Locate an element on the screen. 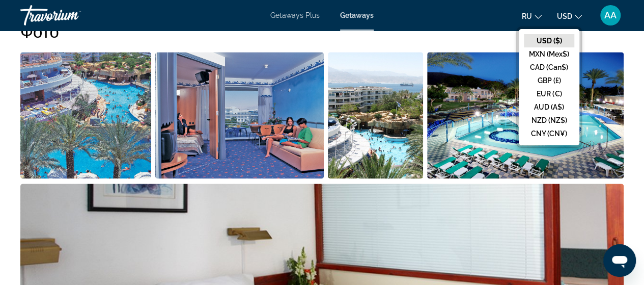 This screenshot has width=644, height=285. button: NZD (NZ$) is located at coordinates (549, 120).